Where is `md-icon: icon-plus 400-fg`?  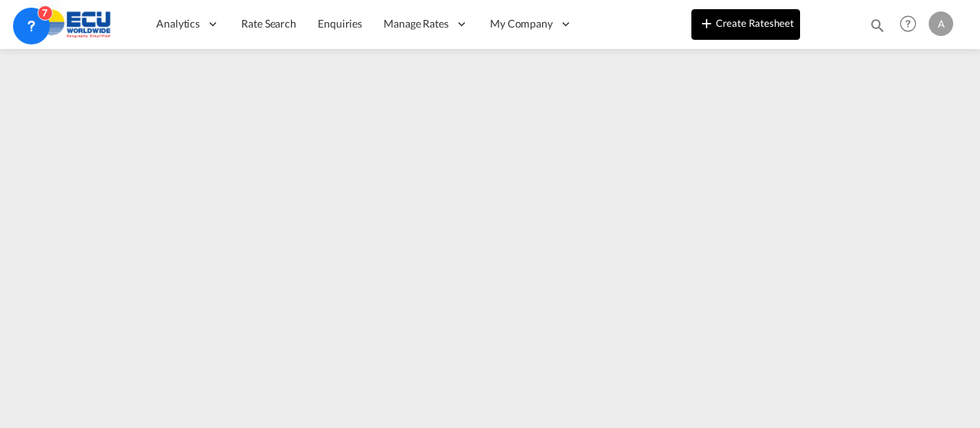 md-icon: icon-plus 400-fg is located at coordinates (707, 23).